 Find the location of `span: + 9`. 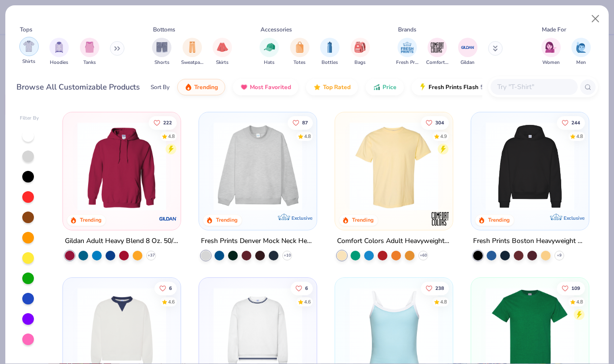

span: + 9 is located at coordinates (559, 255).